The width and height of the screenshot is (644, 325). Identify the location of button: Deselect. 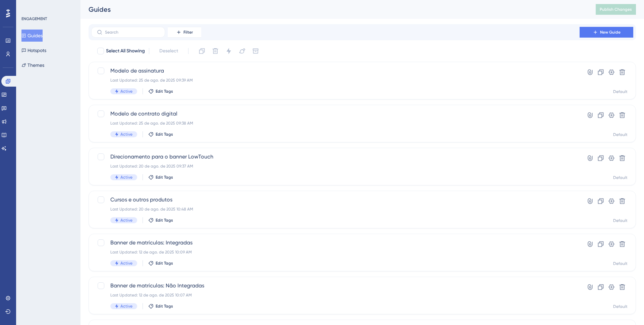
(169, 51).